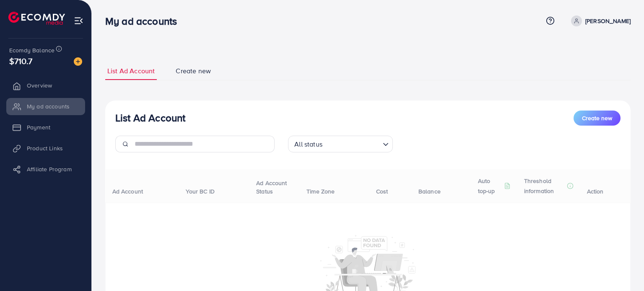 This screenshot has width=644, height=291. What do you see at coordinates (340, 144) in the screenshot?
I see `div: Search for option` at bounding box center [340, 144].